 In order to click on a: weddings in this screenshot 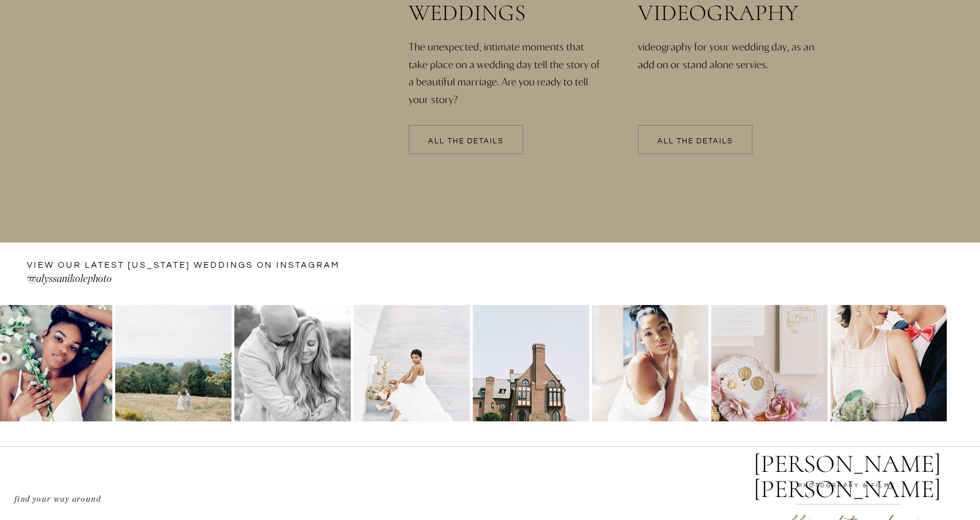, I will do `click(510, 13)`.